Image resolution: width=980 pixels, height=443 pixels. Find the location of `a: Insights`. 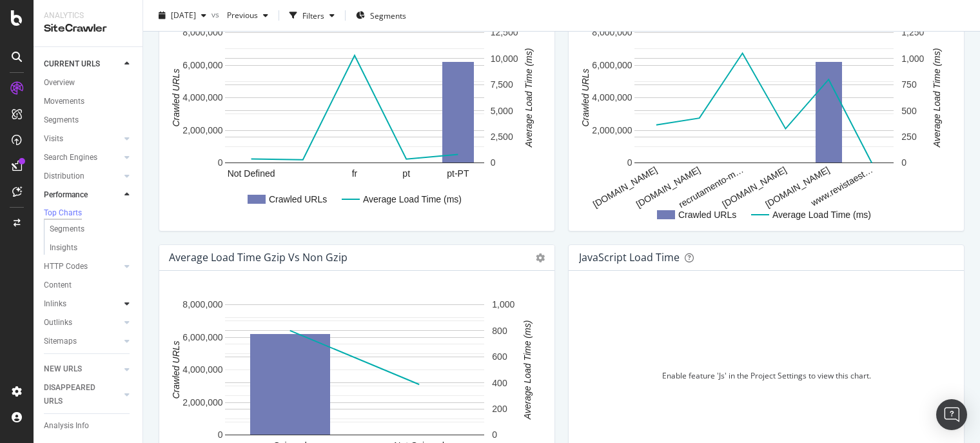

a: Insights is located at coordinates (92, 248).